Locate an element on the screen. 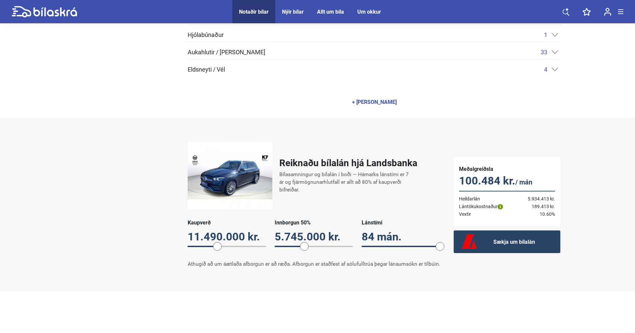  span: Eldsneyti / Vél is located at coordinates (206, 70).